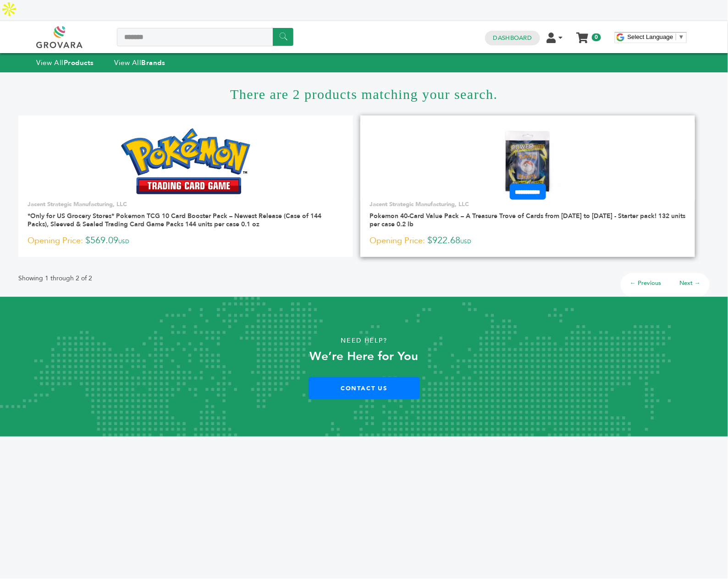  What do you see at coordinates (140, 63) in the screenshot?
I see `a: View AllBrands` at bounding box center [140, 63].